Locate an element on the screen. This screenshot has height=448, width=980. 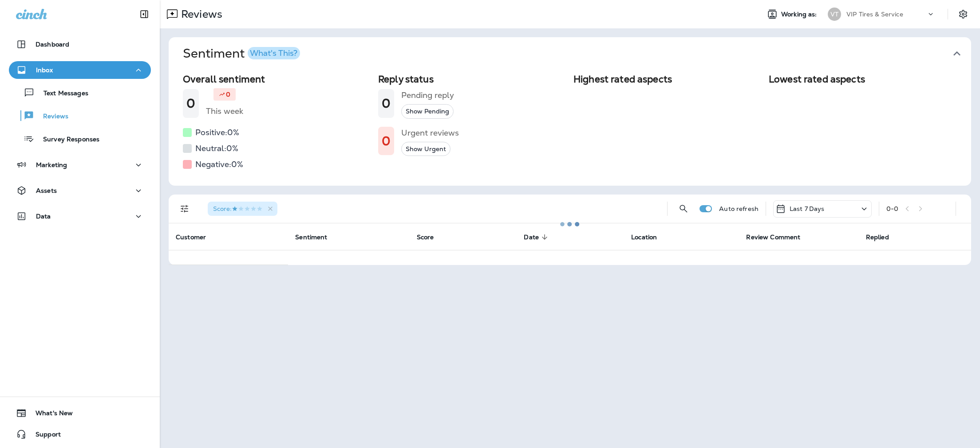
p: Dashboard is located at coordinates (53, 44).